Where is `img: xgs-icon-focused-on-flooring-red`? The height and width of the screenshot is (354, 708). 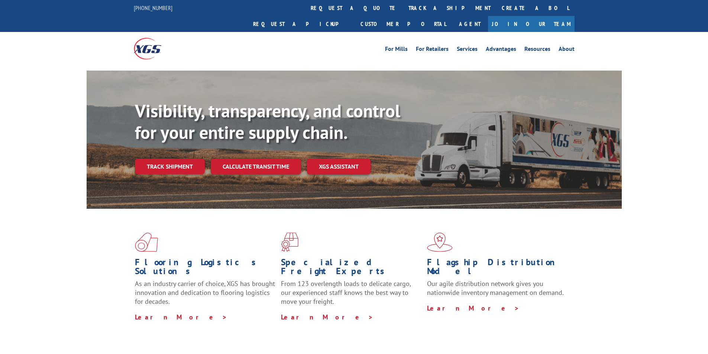 img: xgs-icon-focused-on-flooring-red is located at coordinates (290, 242).